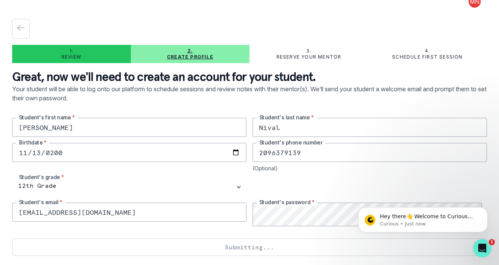  Describe the element at coordinates (427, 57) in the screenshot. I see `p: Schedule first session` at that location.